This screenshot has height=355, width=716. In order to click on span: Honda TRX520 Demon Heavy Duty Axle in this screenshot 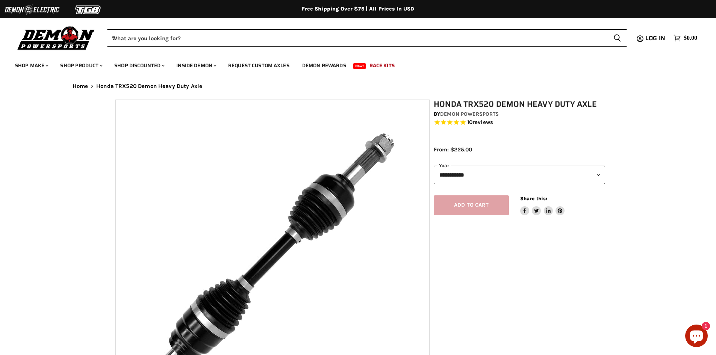, I will do `click(149, 86)`.